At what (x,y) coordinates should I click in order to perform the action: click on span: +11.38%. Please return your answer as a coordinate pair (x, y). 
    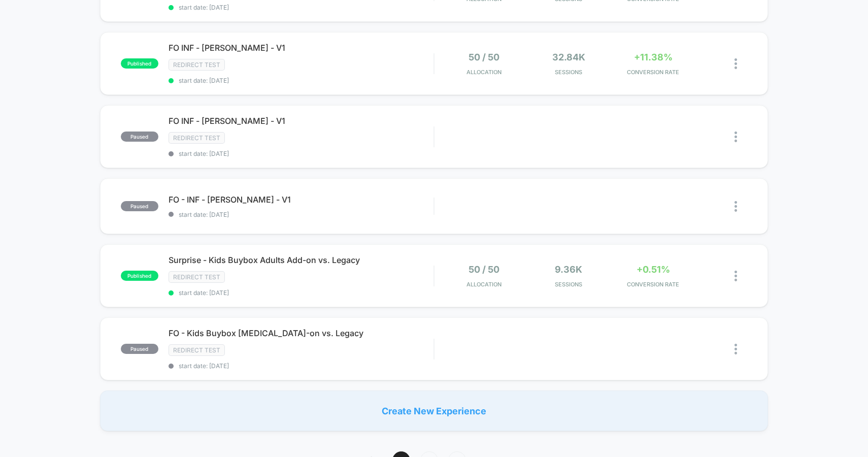
    Looking at the image, I should click on (653, 57).